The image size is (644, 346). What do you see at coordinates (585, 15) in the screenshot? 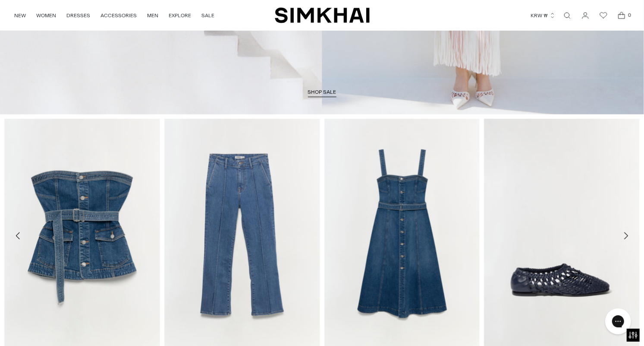
I see `a: Go to the account page` at bounding box center [585, 15].